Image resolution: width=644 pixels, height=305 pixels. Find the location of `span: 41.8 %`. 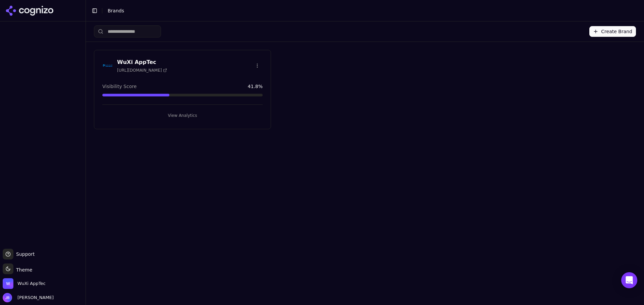

span: 41.8 % is located at coordinates (255, 87).